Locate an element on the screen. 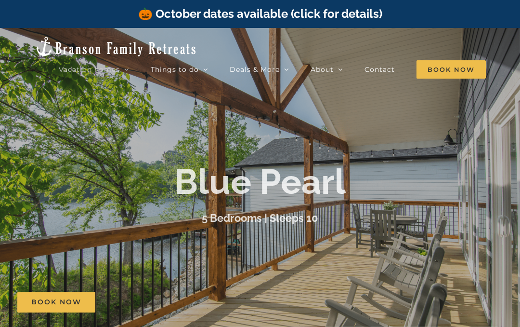 This screenshot has height=327, width=520. span: Things to do is located at coordinates (175, 69).